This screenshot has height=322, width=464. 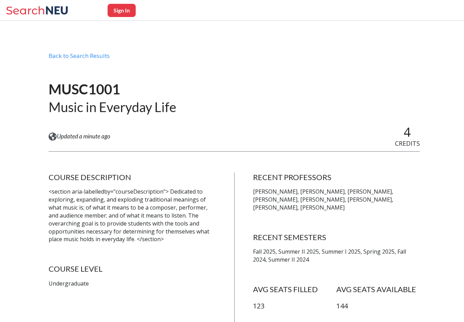 What do you see at coordinates (336, 237) in the screenshot?
I see `h4: RECENT SEMESTERS` at bounding box center [336, 237].